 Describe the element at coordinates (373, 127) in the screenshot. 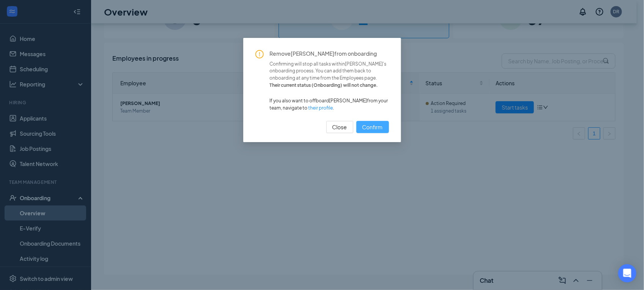

I see `button: Confirm` at that location.